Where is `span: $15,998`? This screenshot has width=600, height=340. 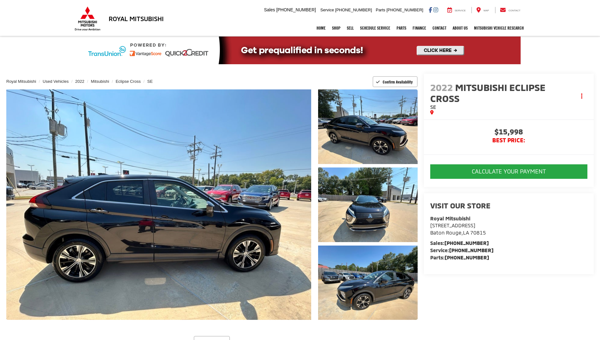 span: $15,998 is located at coordinates (509, 133).